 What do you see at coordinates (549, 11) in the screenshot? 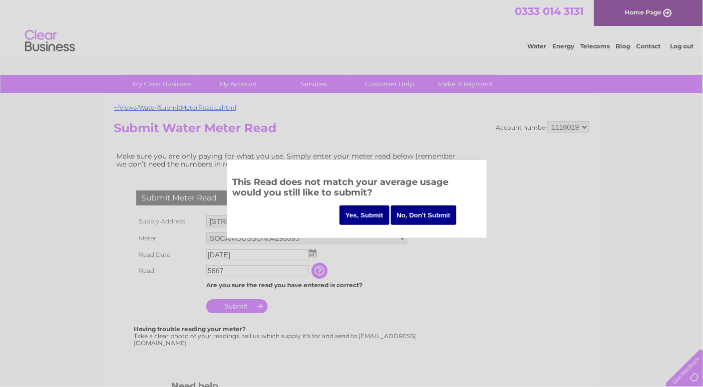
I see `a: 0333 014 3131` at bounding box center [549, 11].